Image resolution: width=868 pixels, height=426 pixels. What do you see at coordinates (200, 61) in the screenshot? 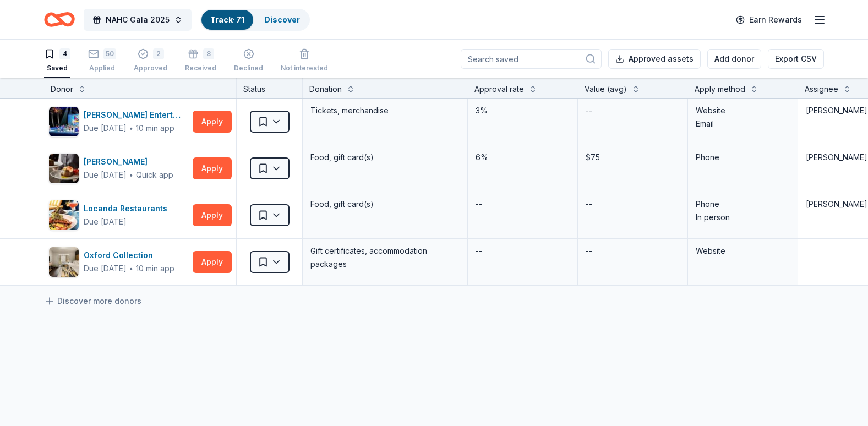
I see `button: 8Received` at bounding box center [200, 61].